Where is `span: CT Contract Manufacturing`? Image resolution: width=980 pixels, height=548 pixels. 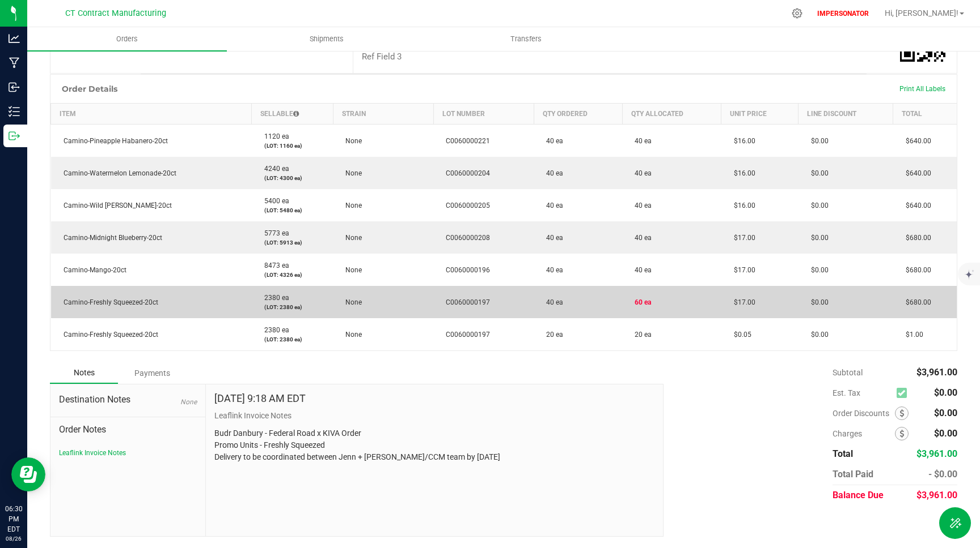 span: CT Contract Manufacturing is located at coordinates (116, 14).